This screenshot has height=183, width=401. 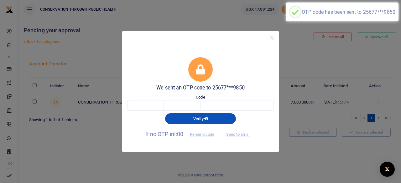 I want to click on span: If no OTP in, so click(x=183, y=134).